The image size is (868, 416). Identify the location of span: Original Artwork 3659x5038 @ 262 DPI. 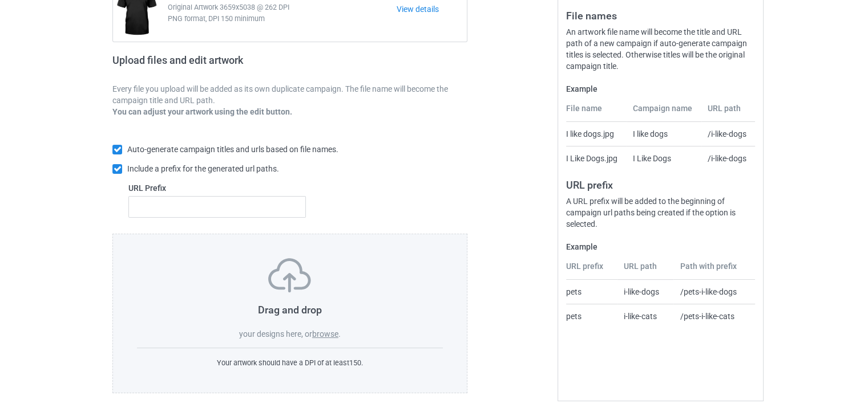
(282, 8).